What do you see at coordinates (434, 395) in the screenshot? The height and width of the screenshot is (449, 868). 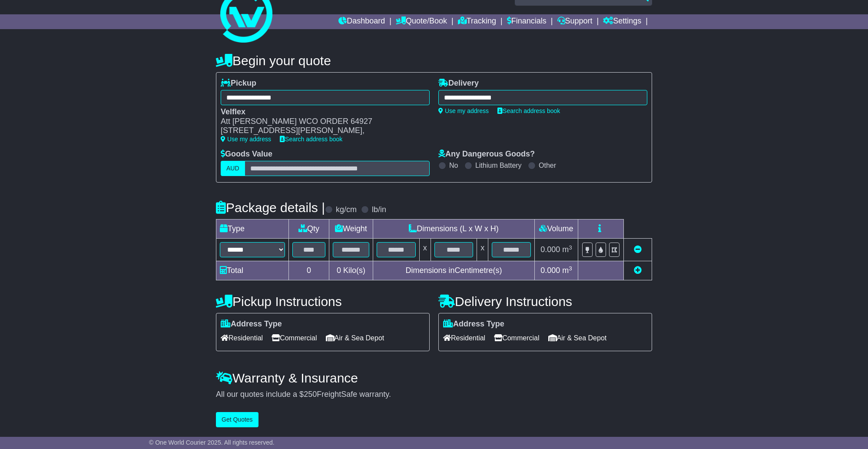 I see `div: All our quotes include a $ FreightSafe warranty.` at bounding box center [434, 395].